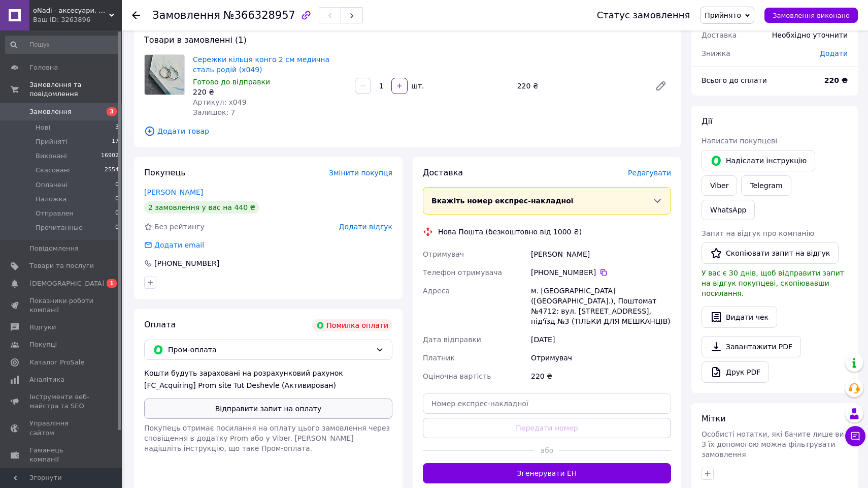  Describe the element at coordinates (77, 20) in the screenshot. I see `div: Ваш ID: 3263896` at that location.